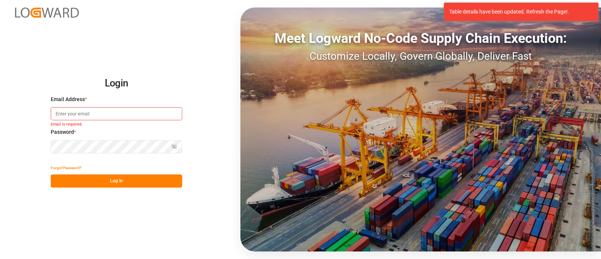 The image size is (601, 259). What do you see at coordinates (116, 125) in the screenshot?
I see `small: Email is required.` at bounding box center [116, 125].